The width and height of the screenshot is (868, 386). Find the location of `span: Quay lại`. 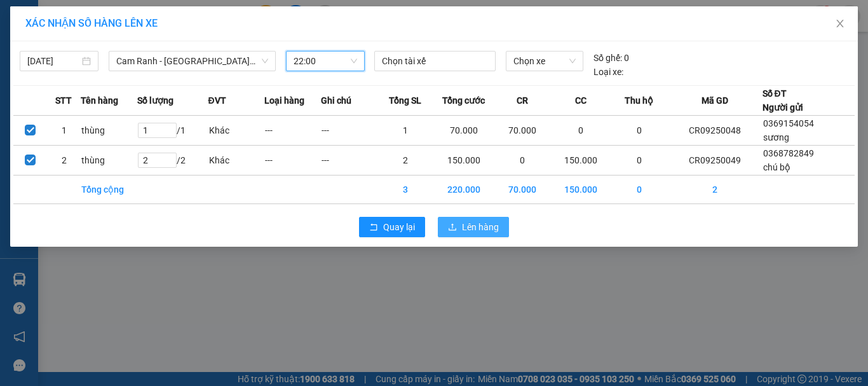

span: Quay lại is located at coordinates (399, 227).